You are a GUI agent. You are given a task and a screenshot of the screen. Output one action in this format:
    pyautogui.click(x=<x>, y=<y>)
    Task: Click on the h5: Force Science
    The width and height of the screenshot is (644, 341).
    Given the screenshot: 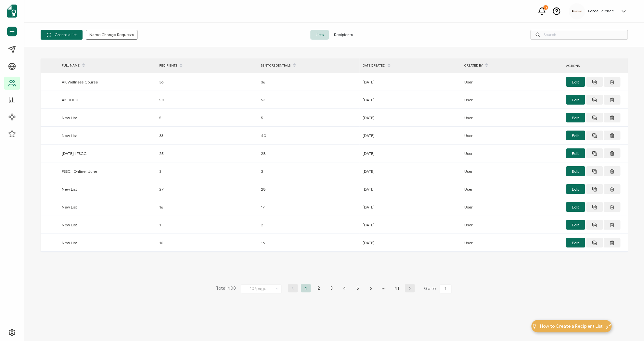 What is the action you would take?
    pyautogui.click(x=601, y=11)
    